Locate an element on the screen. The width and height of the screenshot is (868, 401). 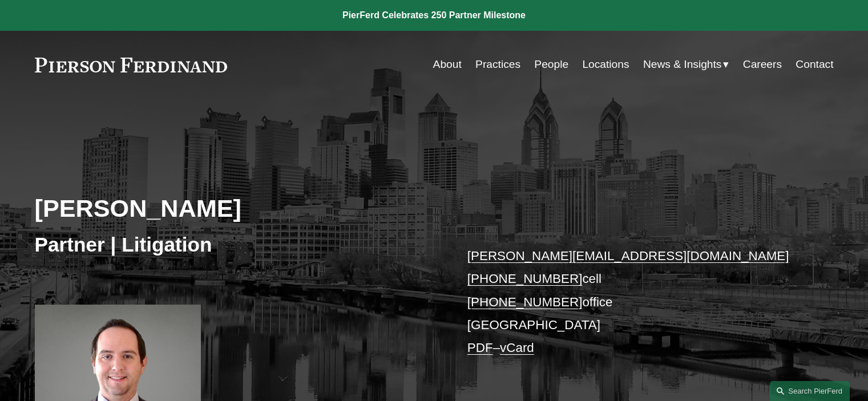
a: Practices is located at coordinates (498, 64).